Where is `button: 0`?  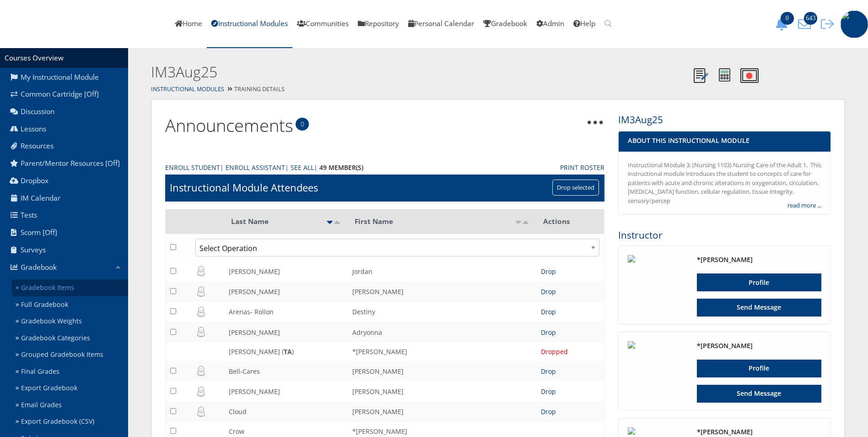 button: 0 is located at coordinates (783, 24).